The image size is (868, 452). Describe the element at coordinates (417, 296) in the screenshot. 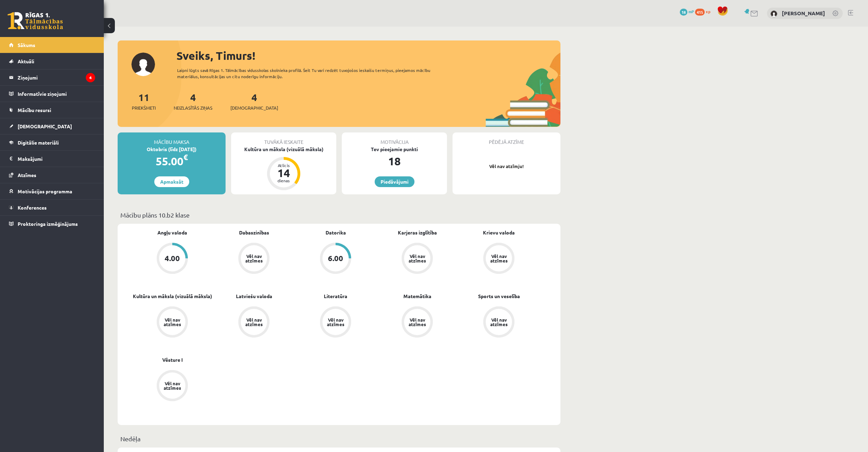

I see `a: Matemātika` at that location.